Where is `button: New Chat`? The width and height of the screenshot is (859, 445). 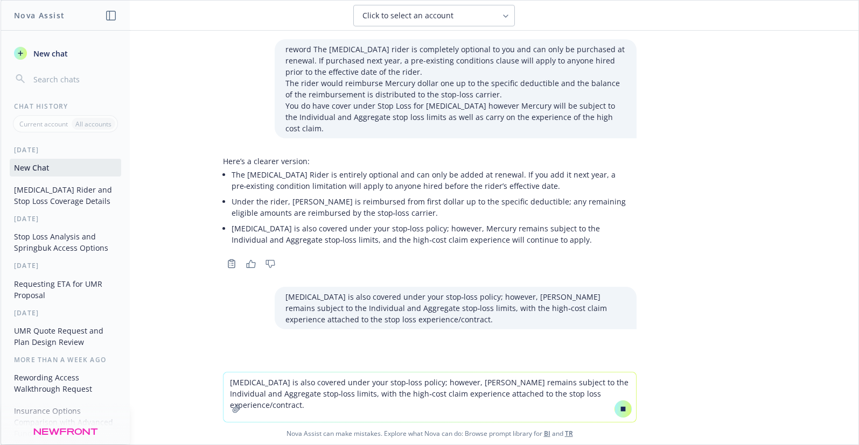
button: New Chat is located at coordinates (65, 168).